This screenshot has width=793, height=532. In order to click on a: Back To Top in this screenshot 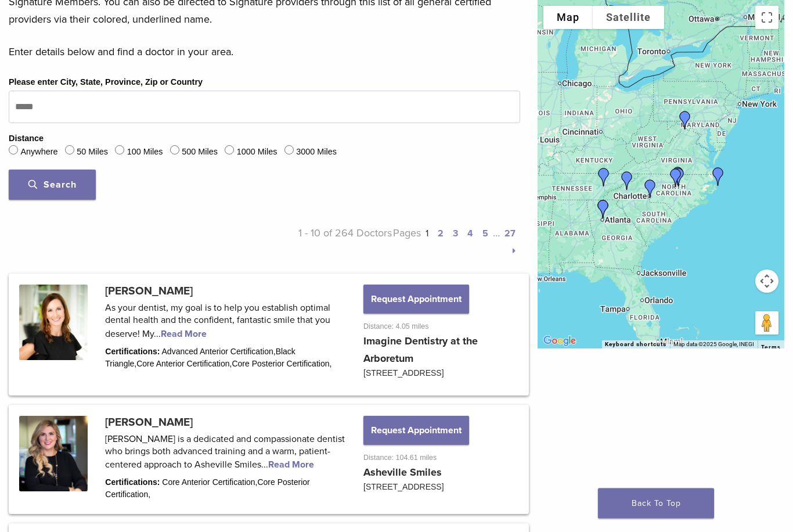, I will do `click(657, 504)`.